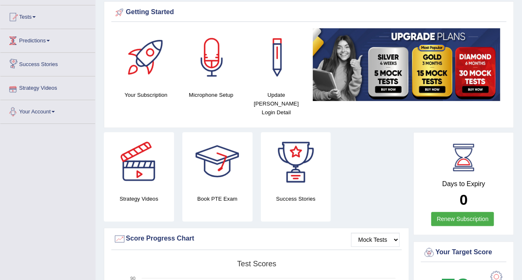  Describe the element at coordinates (146, 95) in the screenshot. I see `h4: Your Subscription` at that location.